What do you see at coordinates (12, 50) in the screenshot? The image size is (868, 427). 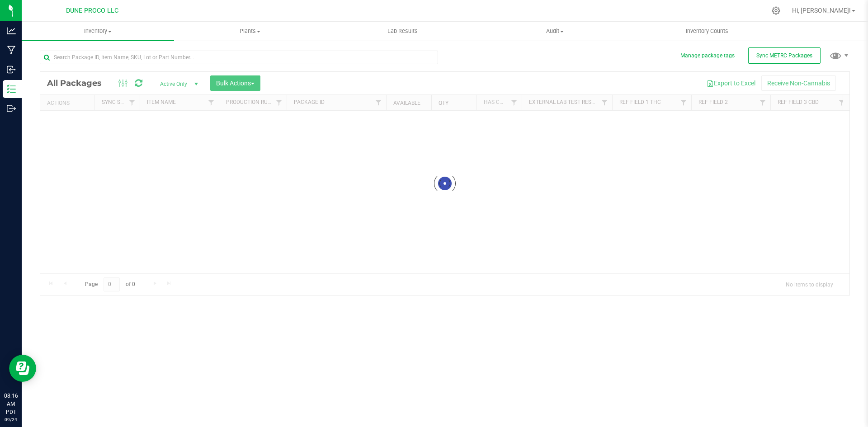 I see `inline-svg: Manufacturing` at bounding box center [12, 50].